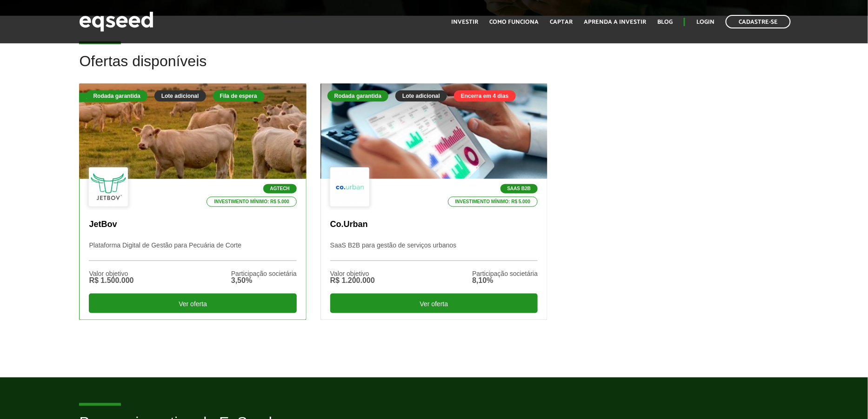 This screenshot has height=419, width=868. Describe the element at coordinates (192, 202) in the screenshot. I see `a: Fila de espera Rodada garantida Lote adicional Fila de espera Agtech Investimento mínimo: R$ 5.00...` at that location.